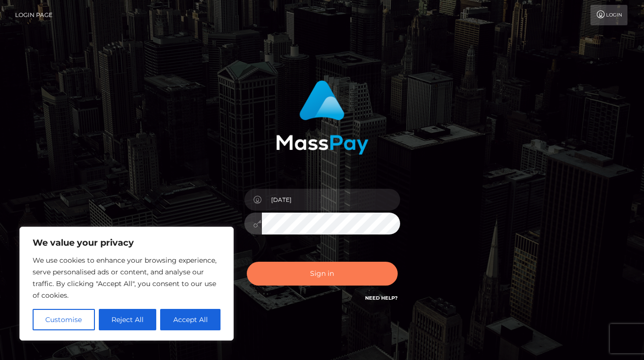 The width and height of the screenshot is (644, 360). What do you see at coordinates (128, 320) in the screenshot?
I see `button: Reject All` at bounding box center [128, 320].